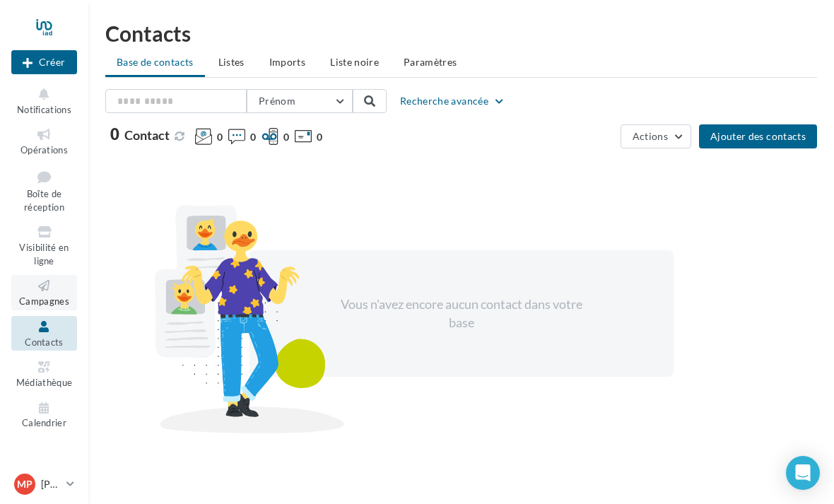  What do you see at coordinates (44, 140) in the screenshot?
I see `a: Opérations` at bounding box center [44, 140].